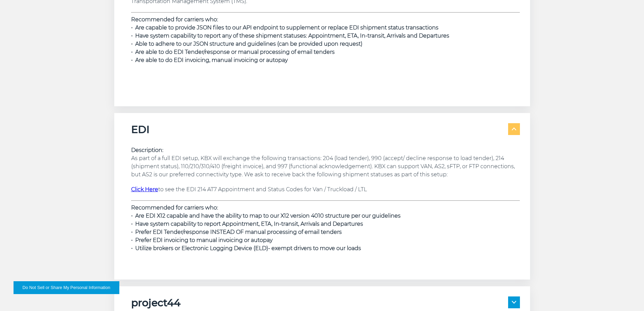 The height and width of the screenshot is (311, 644). Describe the element at coordinates (236, 232) in the screenshot. I see `span: • Prefer EDI Tender/response INSTEAD OF manual processing of email tenders` at that location.